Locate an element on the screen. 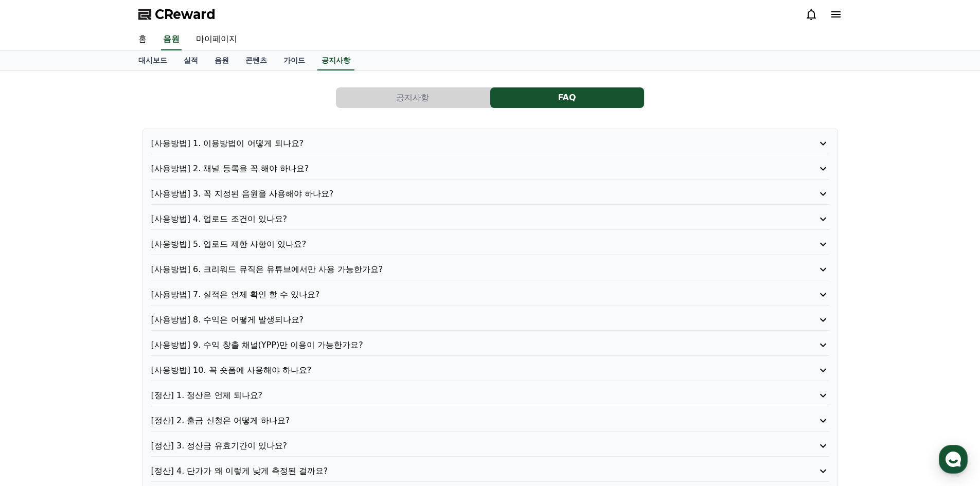  button: [정산] 3. 정산금 유효기간이 있나요? is located at coordinates (490, 446).